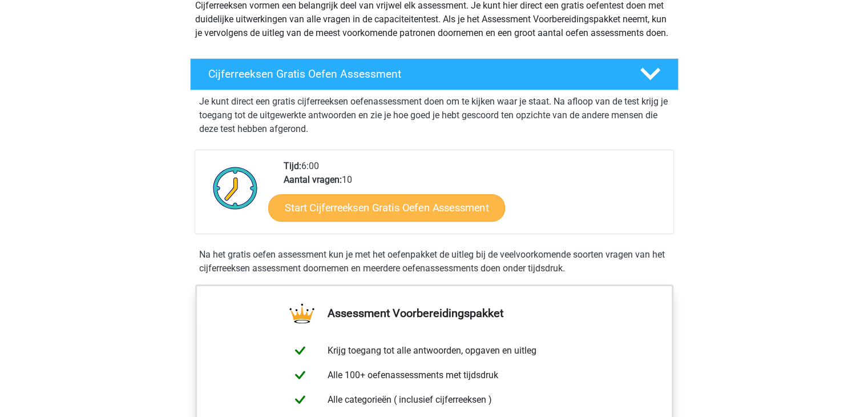 The height and width of the screenshot is (417, 868). What do you see at coordinates (235, 188) in the screenshot?
I see `img: Klok` at bounding box center [235, 188].